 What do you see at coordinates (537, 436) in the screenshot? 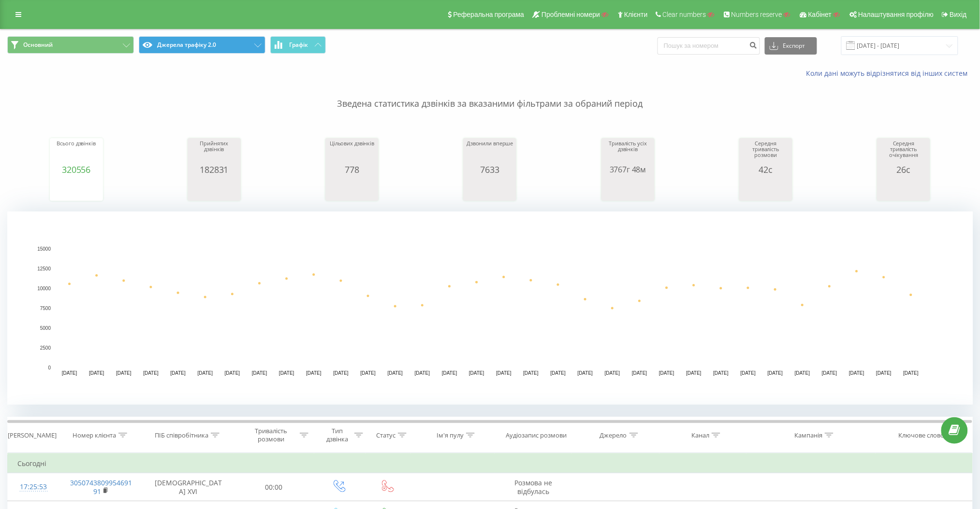
I see `div: Аудіозапис розмови` at bounding box center [537, 436].